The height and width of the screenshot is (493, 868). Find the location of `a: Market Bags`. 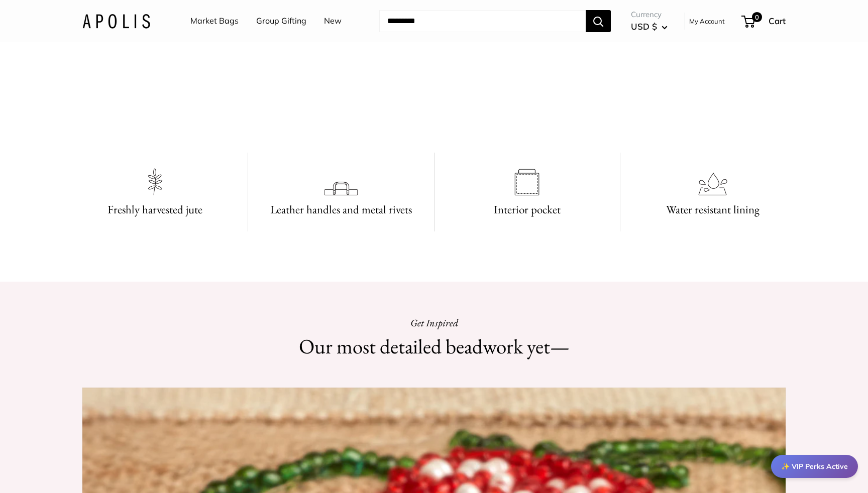

a: Market Bags is located at coordinates (214, 21).